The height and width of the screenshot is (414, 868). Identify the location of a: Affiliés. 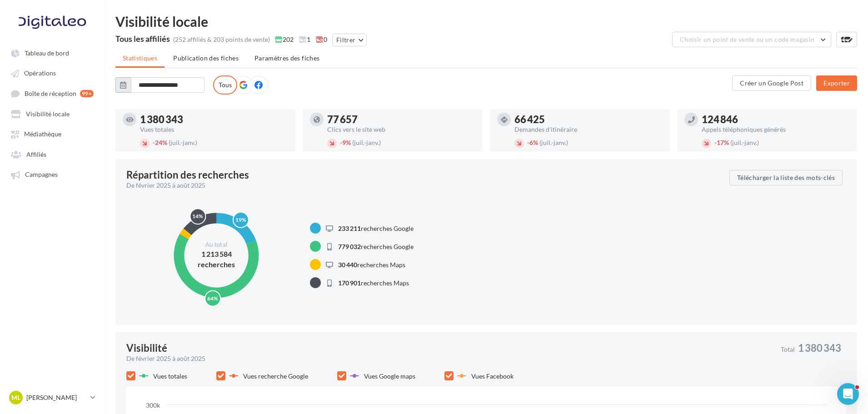
(52, 154).